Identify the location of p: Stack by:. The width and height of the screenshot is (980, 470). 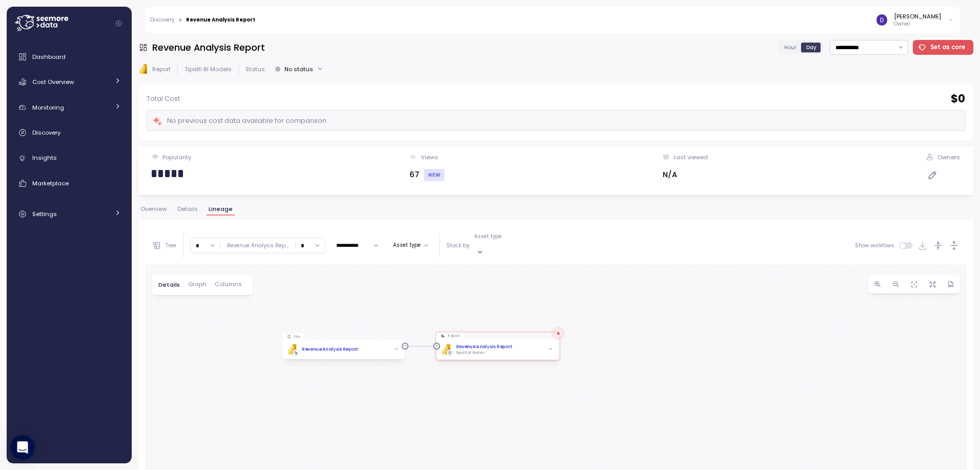
(458, 246).